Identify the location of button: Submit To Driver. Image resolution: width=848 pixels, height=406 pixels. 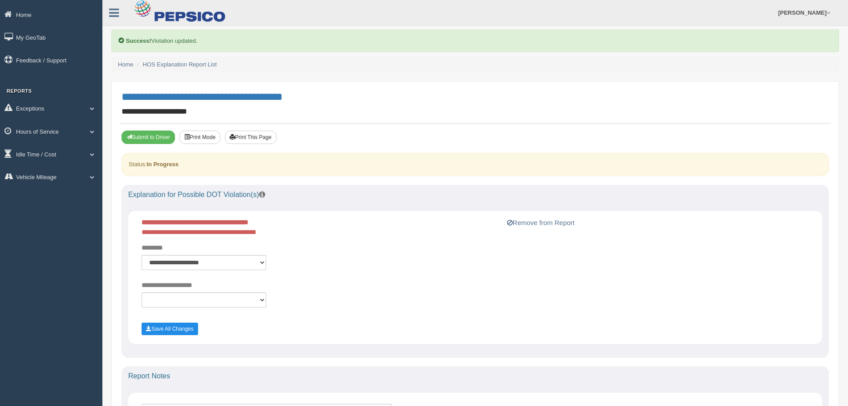
(148, 137).